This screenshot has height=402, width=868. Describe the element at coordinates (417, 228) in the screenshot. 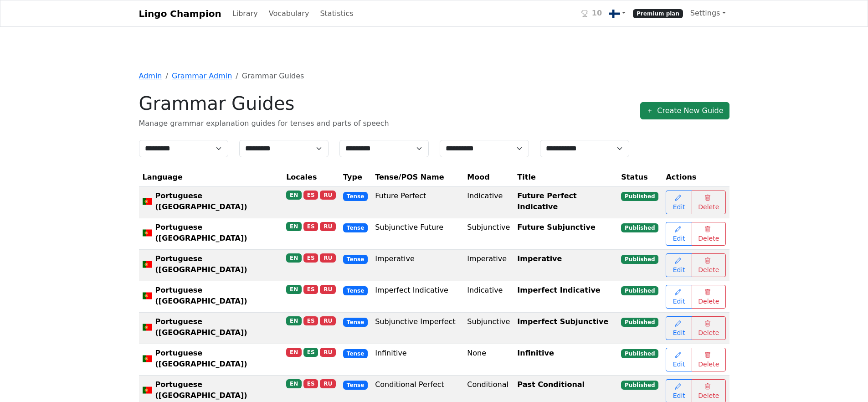

I see `div: Subjunctive Future` at that location.